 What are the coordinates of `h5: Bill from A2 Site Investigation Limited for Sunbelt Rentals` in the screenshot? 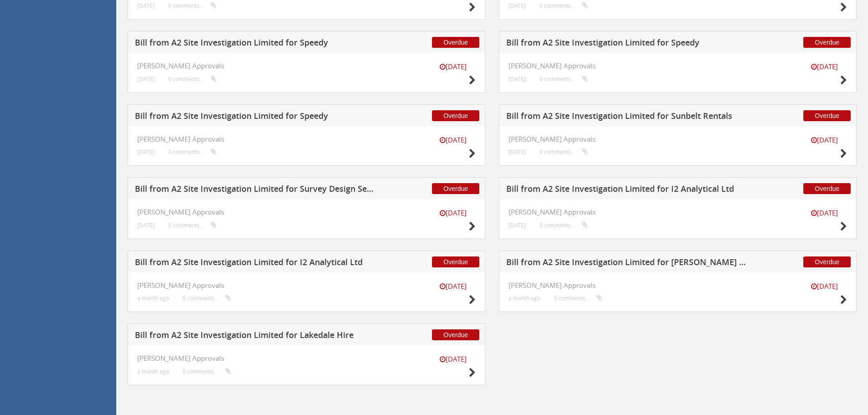 It's located at (626, 117).